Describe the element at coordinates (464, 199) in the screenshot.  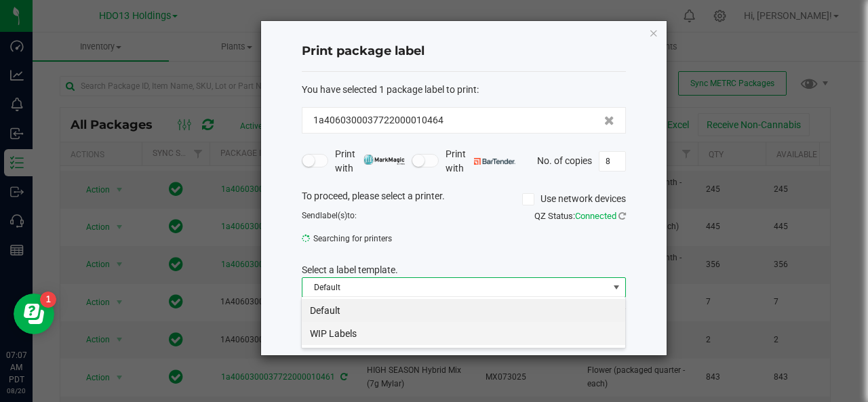
I see `div: To proceed, please select a printer.` at that location.